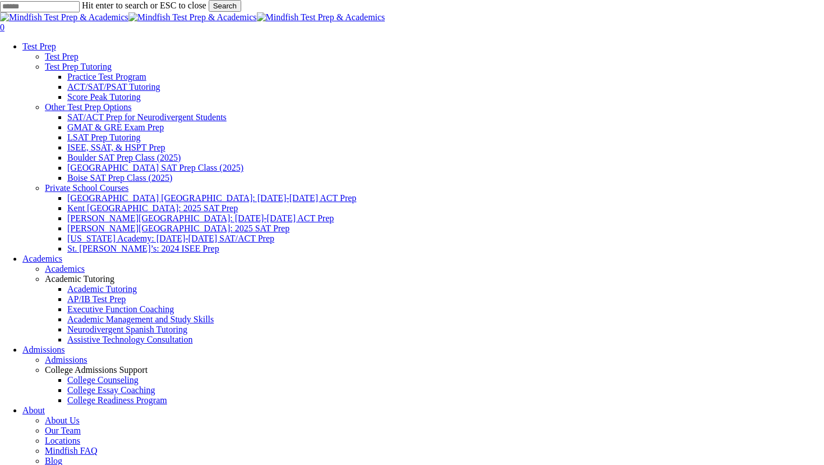 This screenshot has width=824, height=465. What do you see at coordinates (434, 451) in the screenshot?
I see `a: Mindfish FAQ` at bounding box center [434, 451].